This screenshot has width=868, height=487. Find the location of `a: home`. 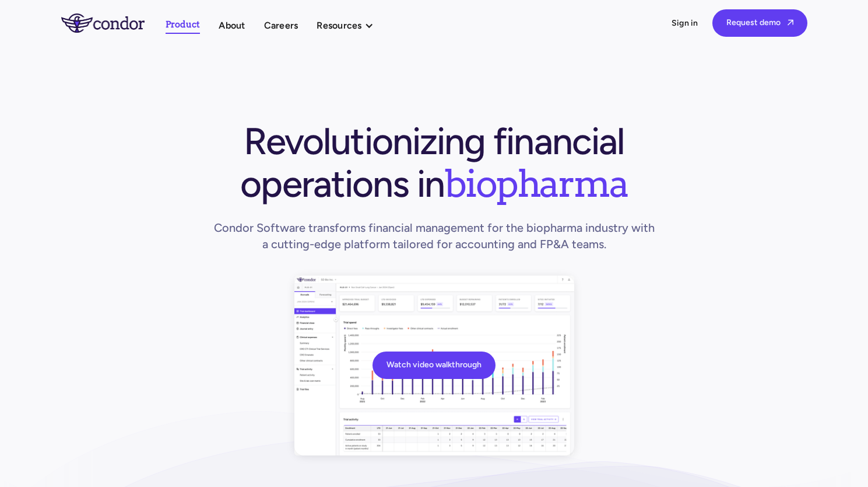

a: home is located at coordinates (113, 23).